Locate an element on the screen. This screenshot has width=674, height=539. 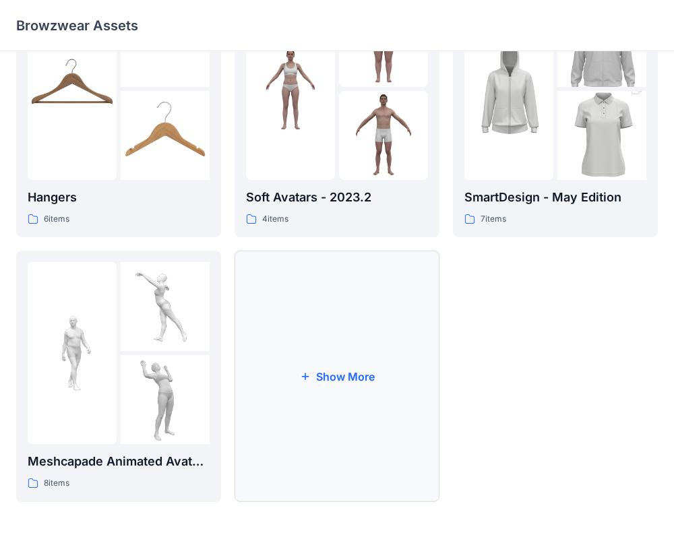
p: Browzwear Assets is located at coordinates (77, 26).